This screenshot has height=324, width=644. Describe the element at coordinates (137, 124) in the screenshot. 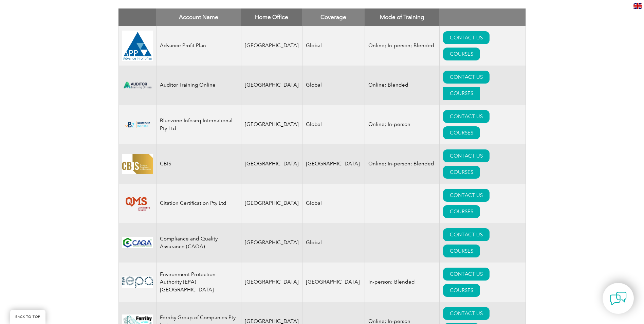

I see `img: bf5d7865-000f-ed11-b83d-00224814fd52-logo.png` at that location.